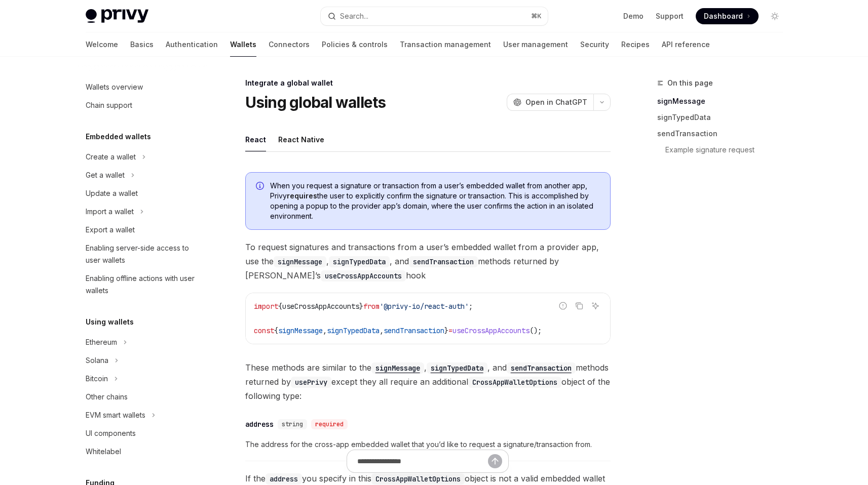  I want to click on div: required, so click(329, 424).